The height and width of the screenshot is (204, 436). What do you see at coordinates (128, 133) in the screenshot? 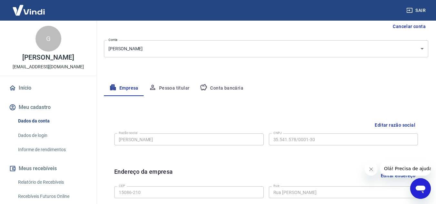
I see `label: Razão social` at bounding box center [128, 133].